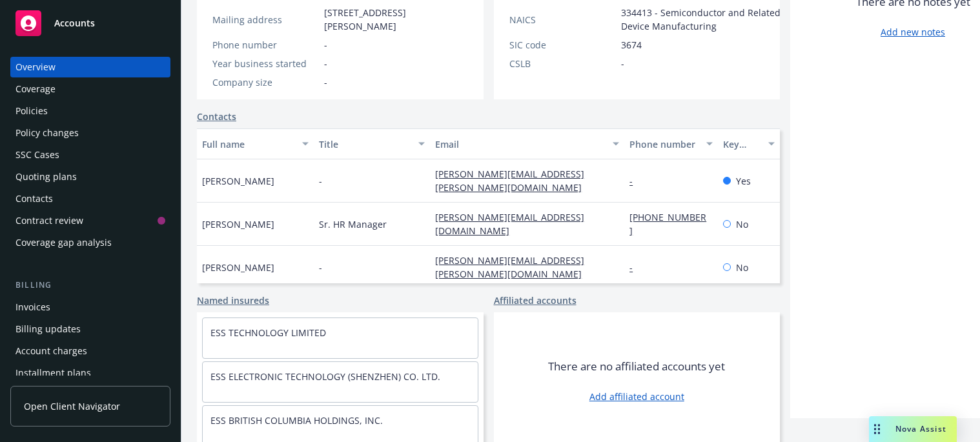 This screenshot has height=442, width=980. Describe the element at coordinates (749, 144) in the screenshot. I see `button: Key contact` at that location.